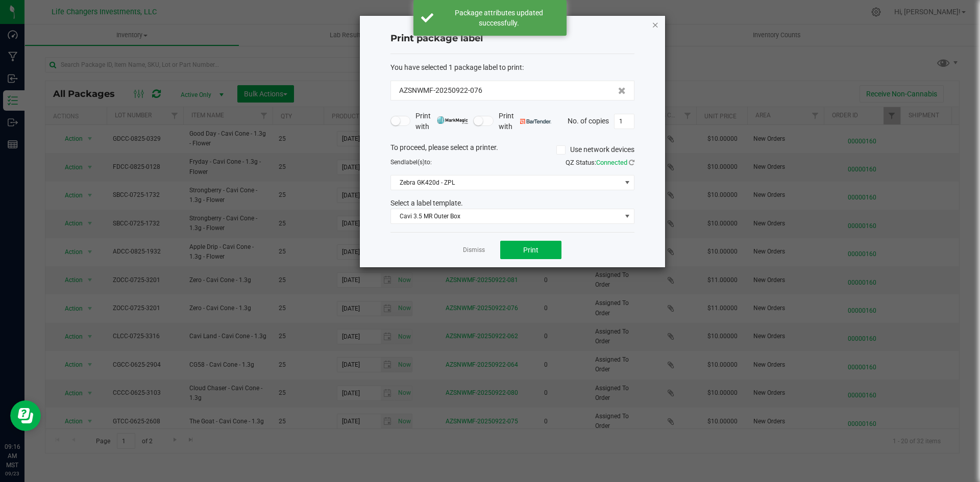 The width and height of the screenshot is (980, 482). Describe the element at coordinates (531, 250) in the screenshot. I see `button: Print` at that location.